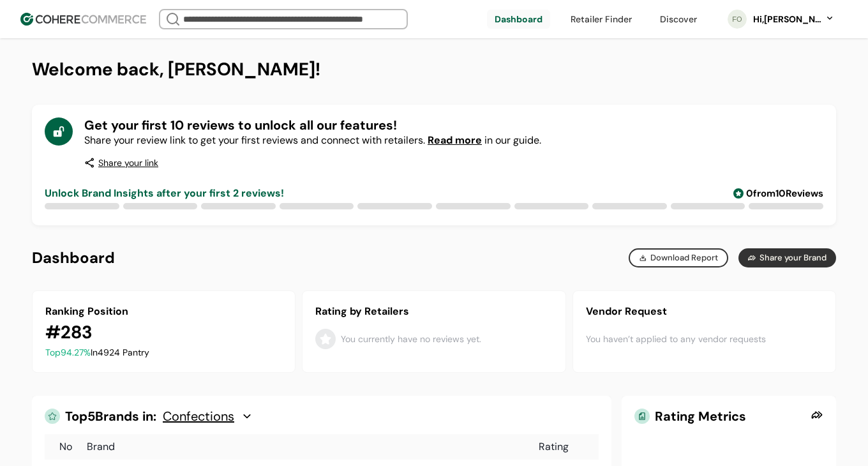  Describe the element at coordinates (69, 333) in the screenshot. I see `div: # 283` at that location.